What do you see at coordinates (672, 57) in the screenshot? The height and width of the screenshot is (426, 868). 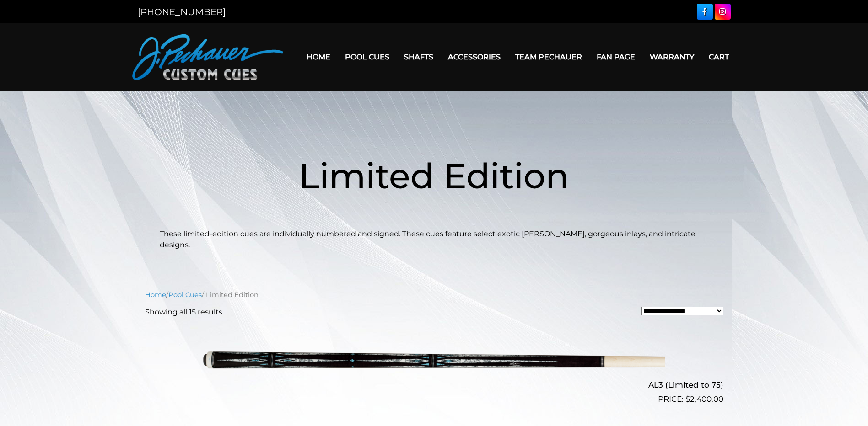 I see `a: Warranty` at bounding box center [672, 57].